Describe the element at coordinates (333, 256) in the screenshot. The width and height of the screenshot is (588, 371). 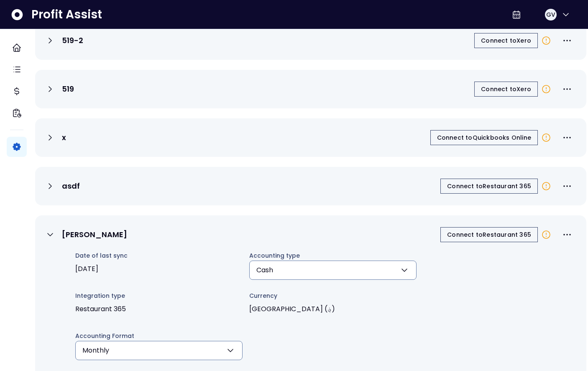
I see `span: Accounting type` at that location.